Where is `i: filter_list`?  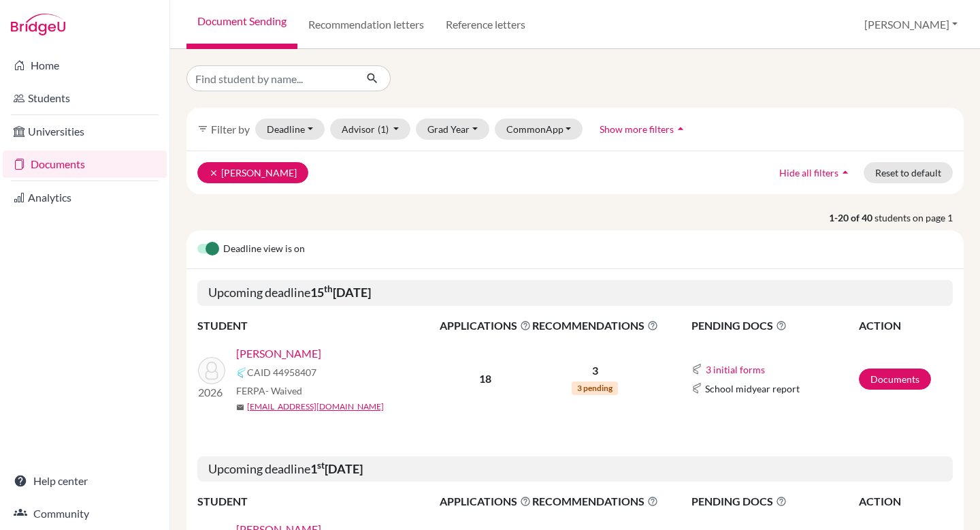 i: filter_list is located at coordinates (203, 129).